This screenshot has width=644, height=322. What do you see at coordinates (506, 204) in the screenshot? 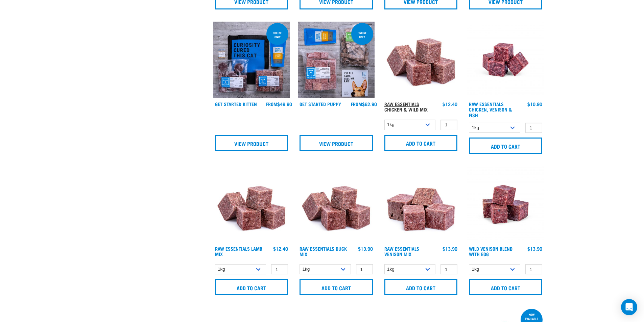
I see `img: Venison Egg 1616` at bounding box center [506, 204].